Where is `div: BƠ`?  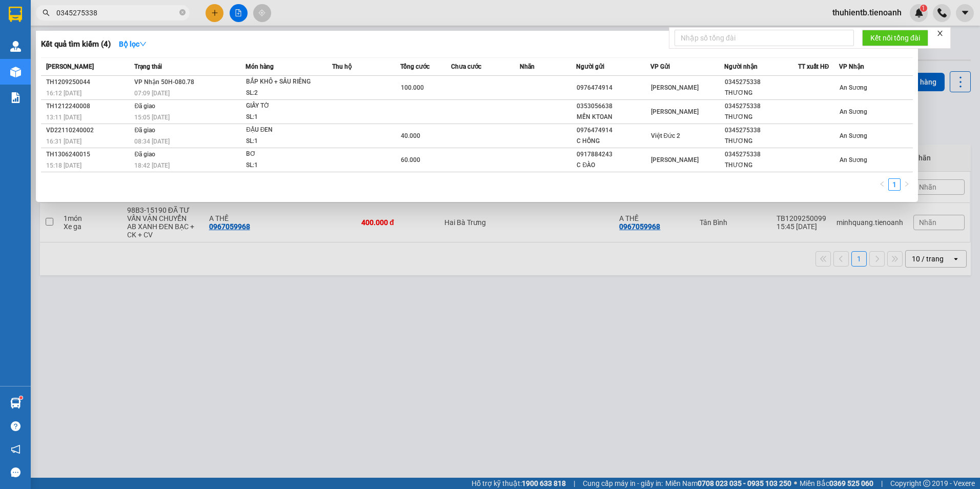 div: BƠ is located at coordinates (285, 154).